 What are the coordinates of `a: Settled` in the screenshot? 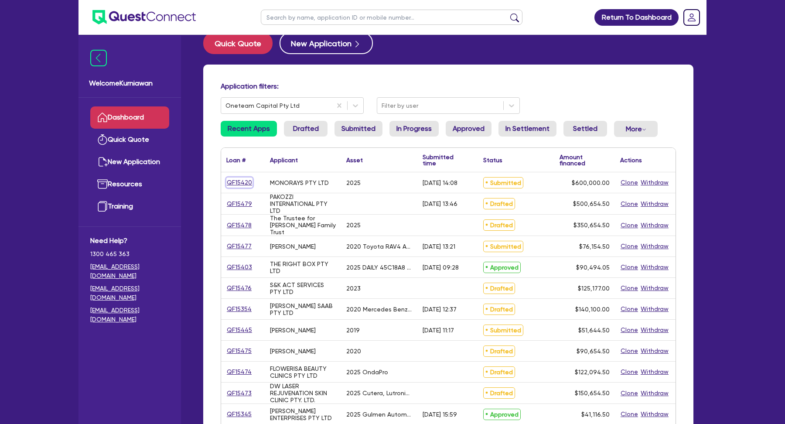 It's located at (585, 129).